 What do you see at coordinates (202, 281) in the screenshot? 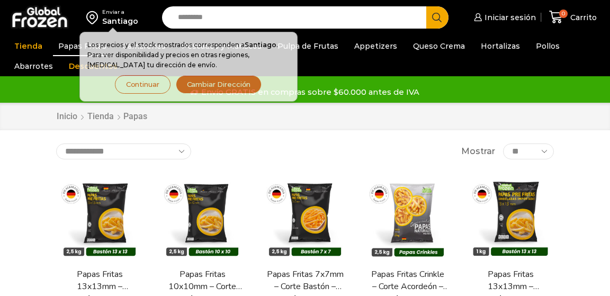
I see `a: Papas Fritas 10x10mm – Corte Bastón – Caja 10 kg` at bounding box center [202, 281].